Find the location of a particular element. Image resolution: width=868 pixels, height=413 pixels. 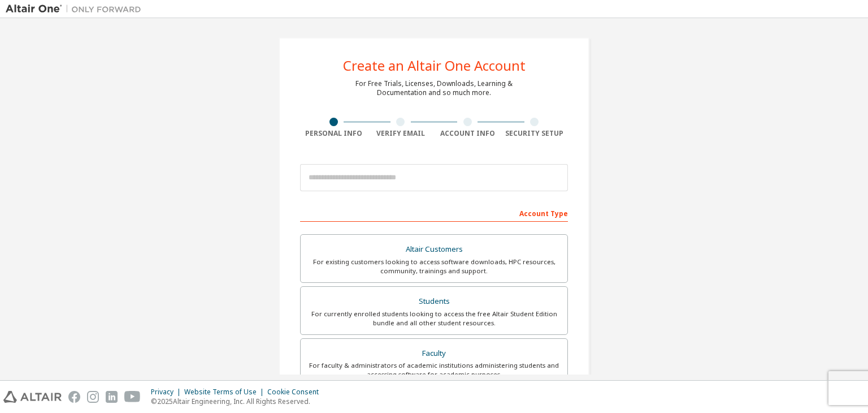

img: youtube.svg is located at coordinates (132, 396).